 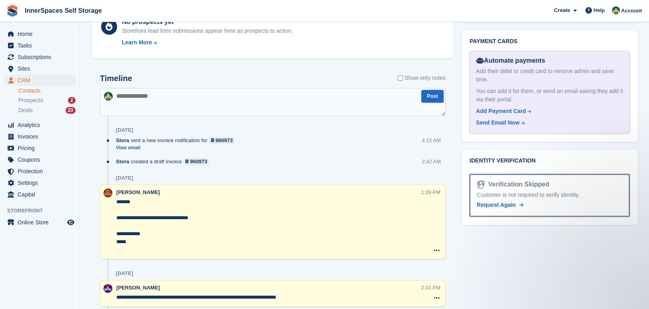 I want to click on span: Tasks, so click(x=42, y=46).